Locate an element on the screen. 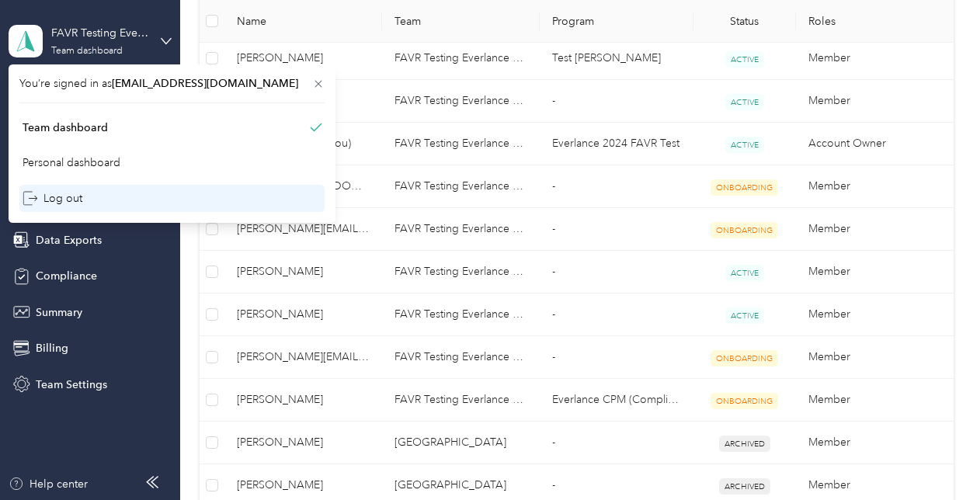  span: You’re signed in as is located at coordinates (172, 83).